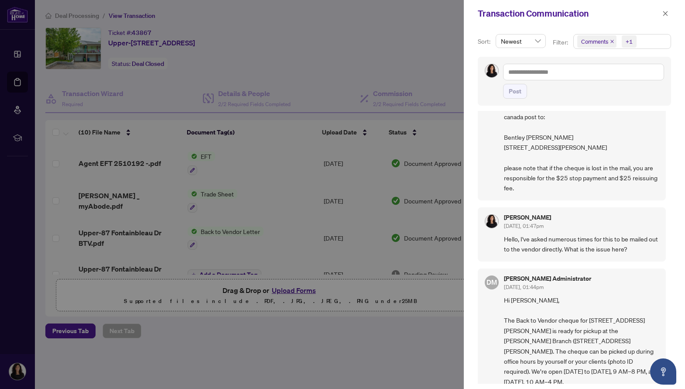 The height and width of the screenshot is (389, 685). I want to click on span: Hello, I've asked numerous times for this to be mailed out to the vendor directly. What is the is..., so click(581, 244).